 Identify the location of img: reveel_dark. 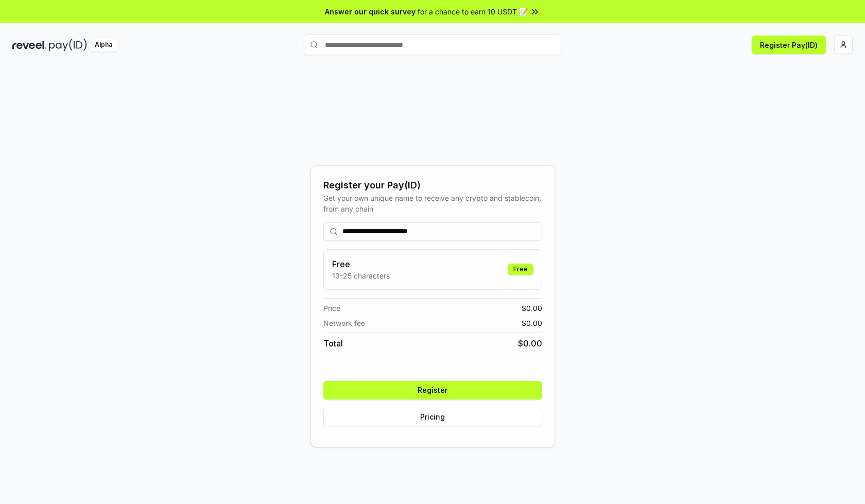
(29, 45).